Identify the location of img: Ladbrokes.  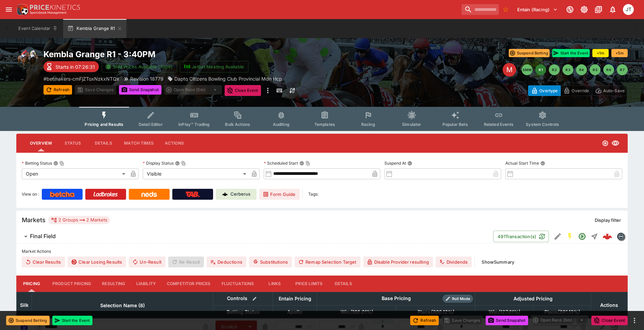
(106, 194).